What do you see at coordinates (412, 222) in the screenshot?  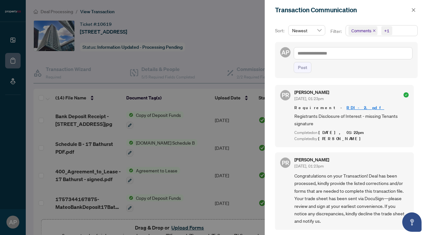 I see `button: Open asap` at bounding box center [412, 222].